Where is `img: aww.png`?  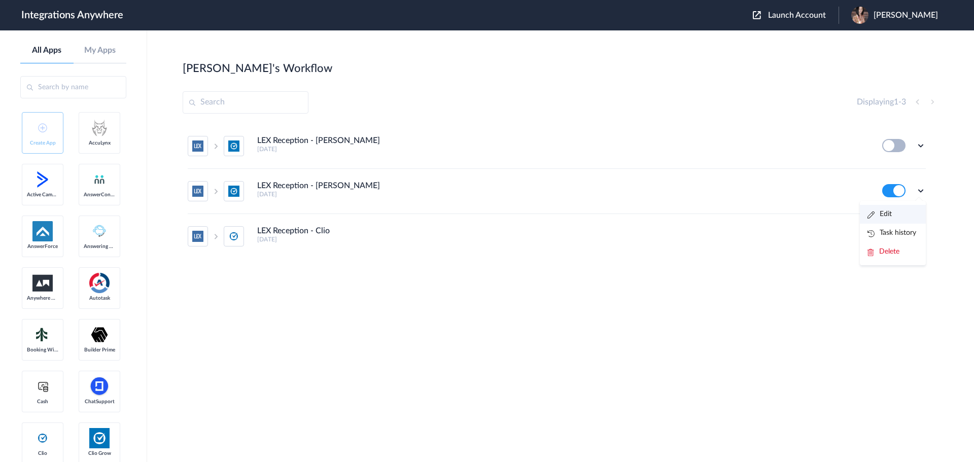 img: aww.png is located at coordinates (43, 283).